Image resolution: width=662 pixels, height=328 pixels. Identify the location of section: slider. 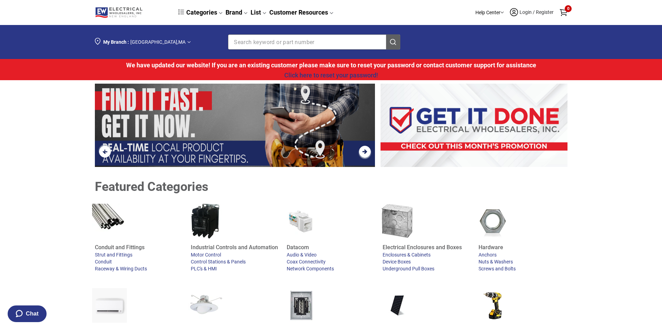
(235, 125).